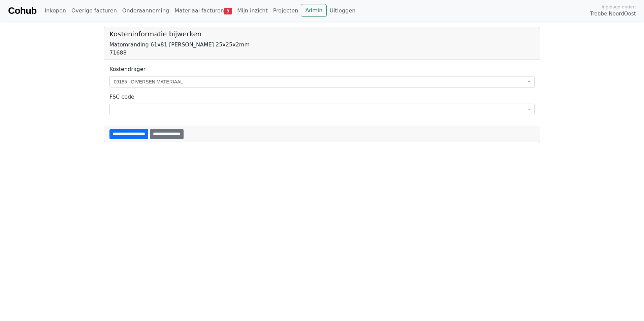  Describe the element at coordinates (228, 11) in the screenshot. I see `span: 3` at that location.